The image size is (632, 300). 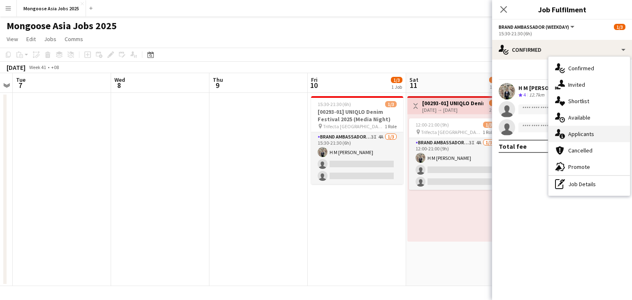 What do you see at coordinates (512, 146) in the screenshot?
I see `div: Total fee` at bounding box center [512, 146].